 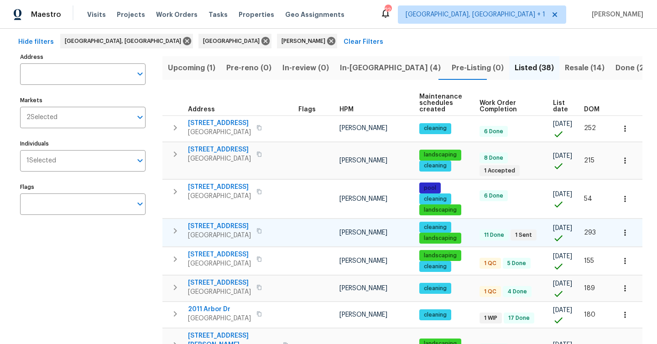 I want to click on button: Clear Filters, so click(x=363, y=42).